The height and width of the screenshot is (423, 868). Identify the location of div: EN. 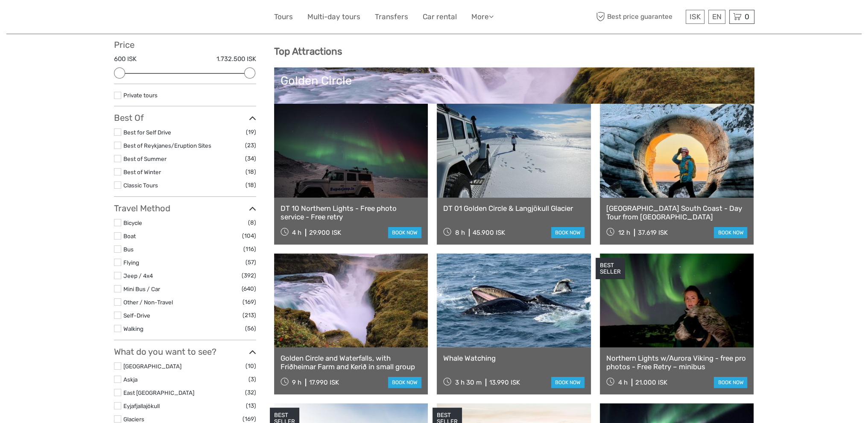
(716, 17).